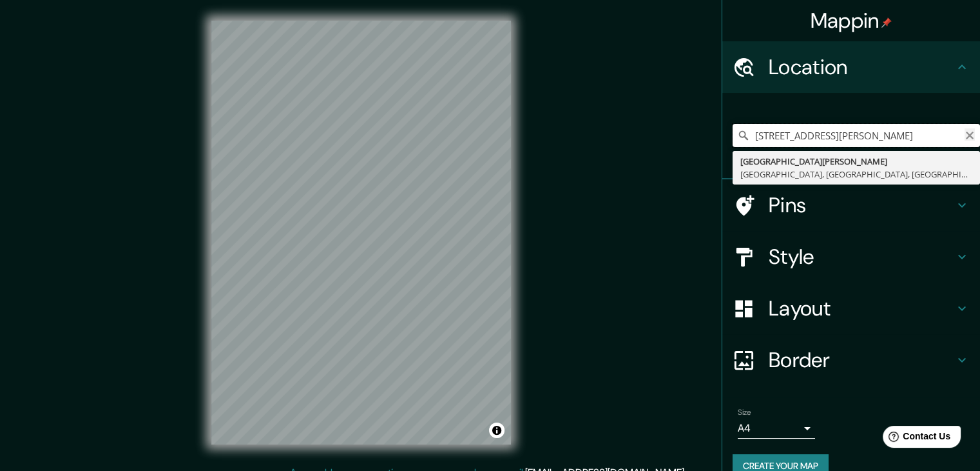 The height and width of the screenshot is (471, 980). Describe the element at coordinates (61, 16) in the screenshot. I see `span: Contact Us` at that location.